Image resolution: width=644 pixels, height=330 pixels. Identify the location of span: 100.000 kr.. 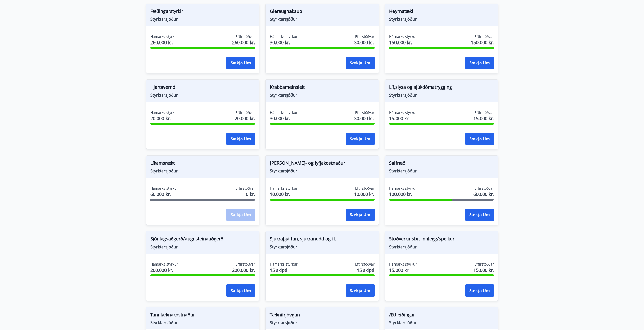
(403, 194).